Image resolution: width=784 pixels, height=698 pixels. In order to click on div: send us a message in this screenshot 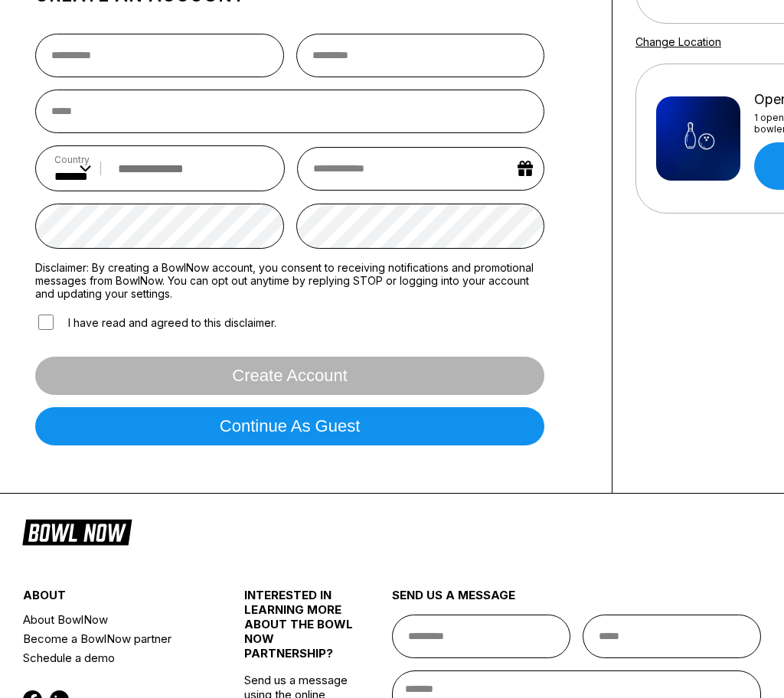, I will do `click(576, 601)`.